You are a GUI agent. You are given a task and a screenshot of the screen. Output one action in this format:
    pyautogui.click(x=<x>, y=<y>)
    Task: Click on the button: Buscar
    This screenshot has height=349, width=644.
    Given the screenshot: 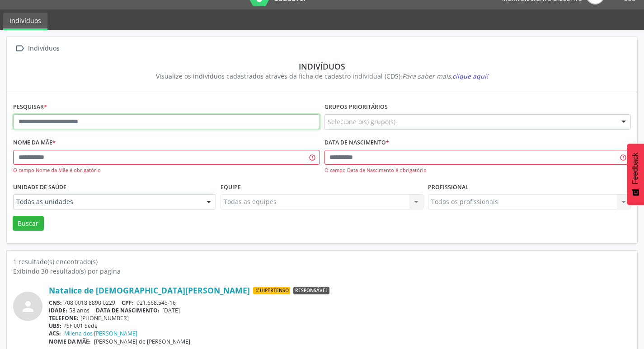 What is the action you would take?
    pyautogui.click(x=28, y=224)
    